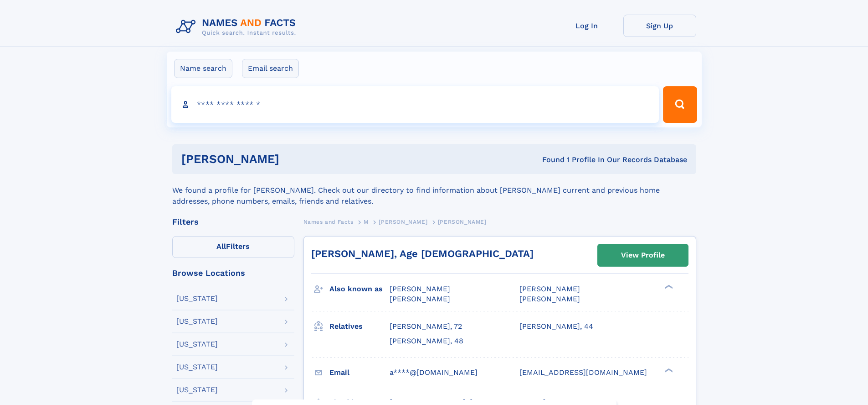 Image resolution: width=868 pixels, height=405 pixels. I want to click on img: Logo Names and Facts, so click(238, 27).